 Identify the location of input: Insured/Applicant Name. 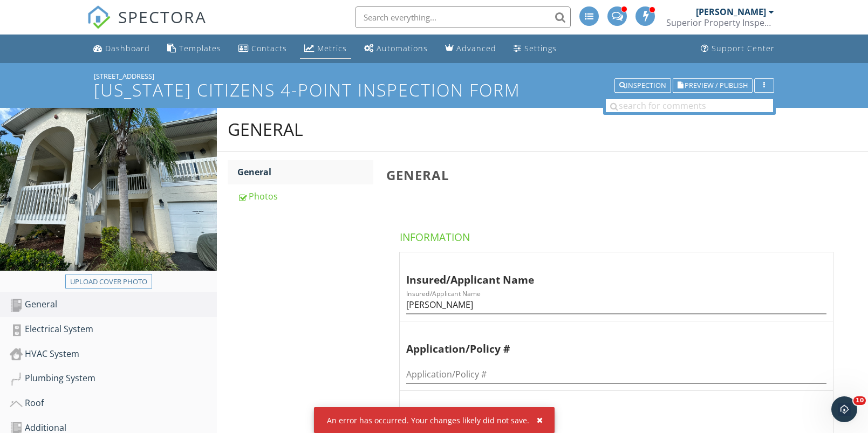
(616, 305).